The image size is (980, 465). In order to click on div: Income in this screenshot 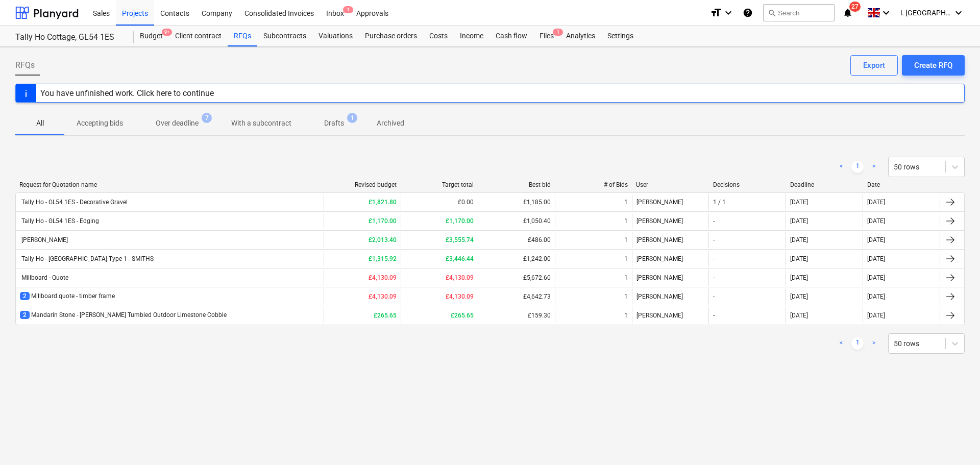, I will do `click(472, 36)`.